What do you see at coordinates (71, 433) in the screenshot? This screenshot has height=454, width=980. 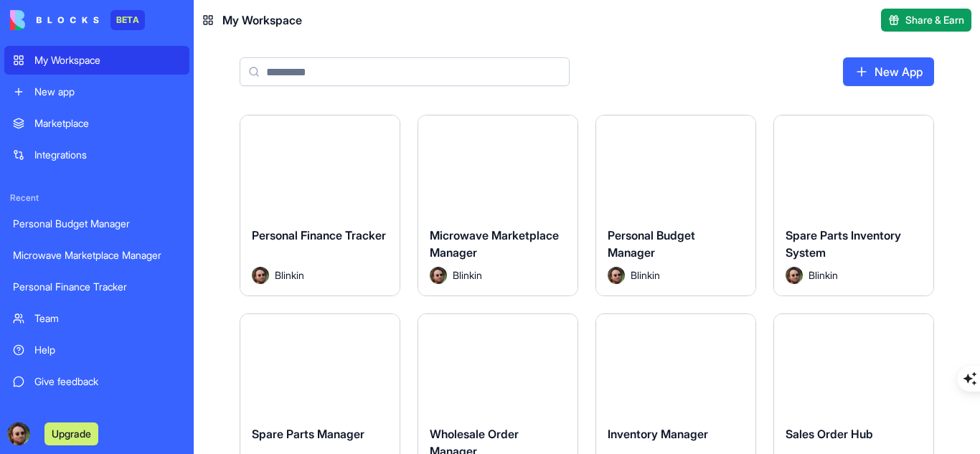 I see `button: Upgrade` at bounding box center [71, 433].